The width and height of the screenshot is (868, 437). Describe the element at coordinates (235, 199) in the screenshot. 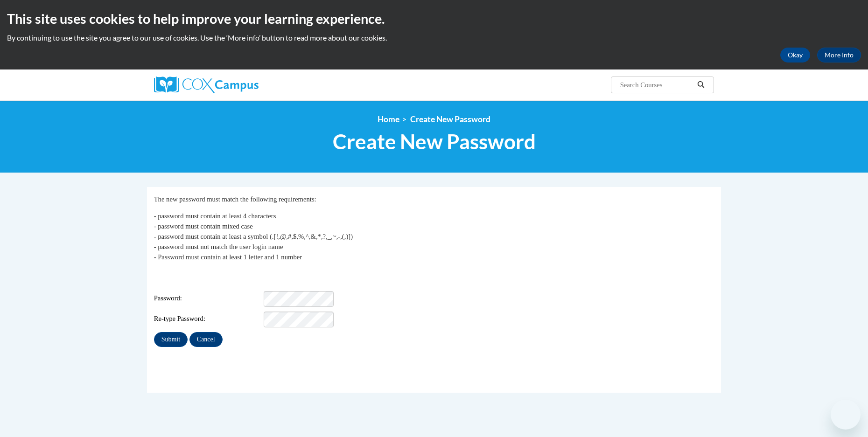

I see `span: The new password must match the following requirements:` at that location.